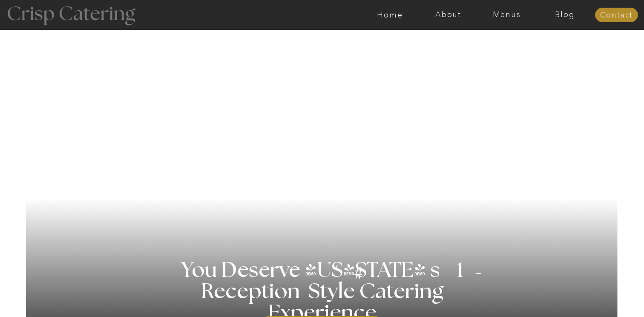 The width and height of the screenshot is (644, 317). What do you see at coordinates (390, 15) in the screenshot?
I see `a: Home` at bounding box center [390, 15].